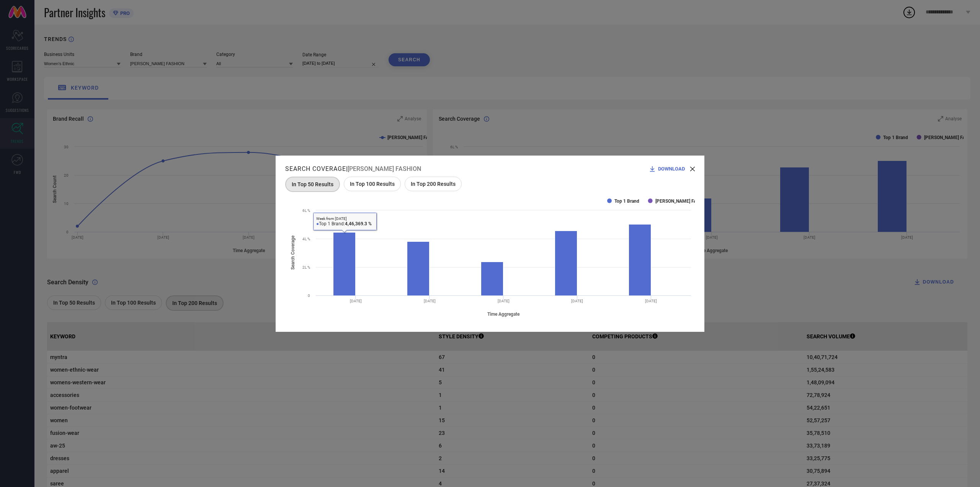 The height and width of the screenshot is (487, 980). What do you see at coordinates (293, 252) in the screenshot?
I see `tspan: Search Coverage` at bounding box center [293, 252].